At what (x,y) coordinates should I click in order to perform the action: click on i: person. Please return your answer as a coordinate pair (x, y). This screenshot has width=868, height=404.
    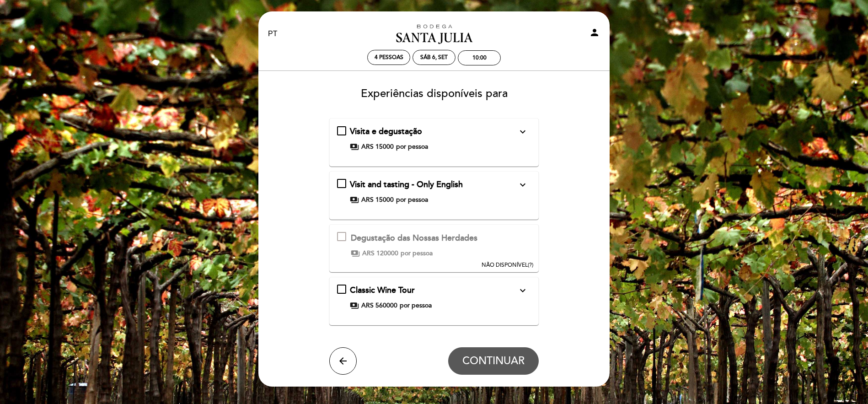
    Looking at the image, I should click on (595, 32).